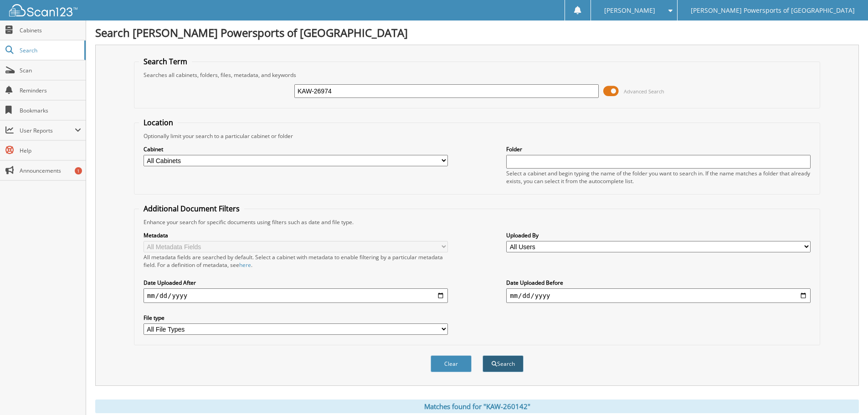  Describe the element at coordinates (658, 177) in the screenshot. I see `div: Select a cabinet and begin typing the name of the folder you want to search in. If the name match...` at that location.